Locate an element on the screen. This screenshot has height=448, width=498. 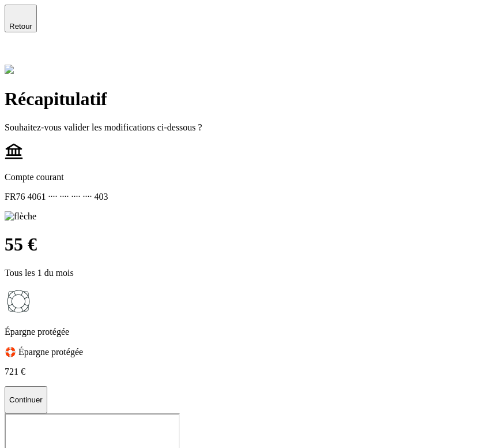
span: Souhaitez-vous valider les modifications ci-dessous ? is located at coordinates (103, 127).